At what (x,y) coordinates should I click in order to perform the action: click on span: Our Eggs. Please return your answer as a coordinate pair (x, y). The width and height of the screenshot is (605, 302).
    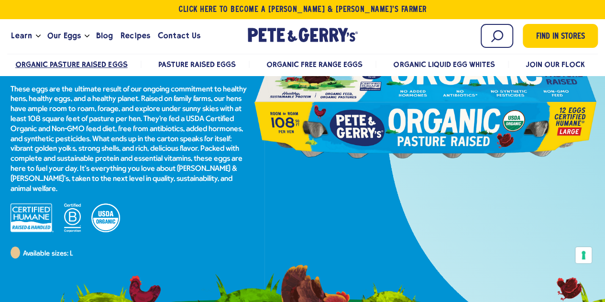
    Looking at the image, I should click on (64, 35).